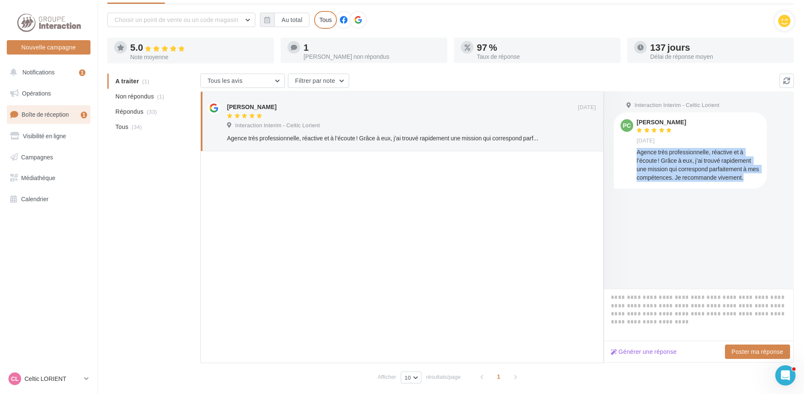 This screenshot has height=394, width=804. I want to click on p: Celtic LORIENT, so click(52, 379).